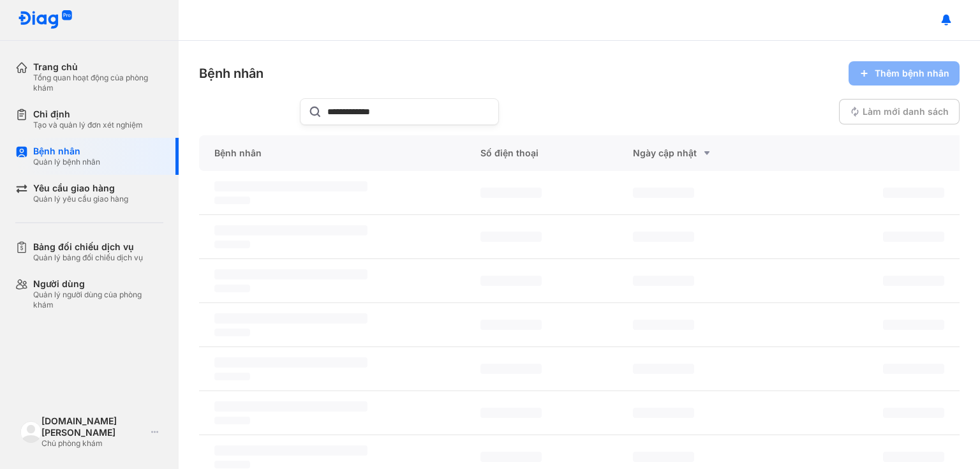 The width and height of the screenshot is (980, 469). Describe the element at coordinates (694, 153) in the screenshot. I see `div: Ngày cập nhật` at that location.